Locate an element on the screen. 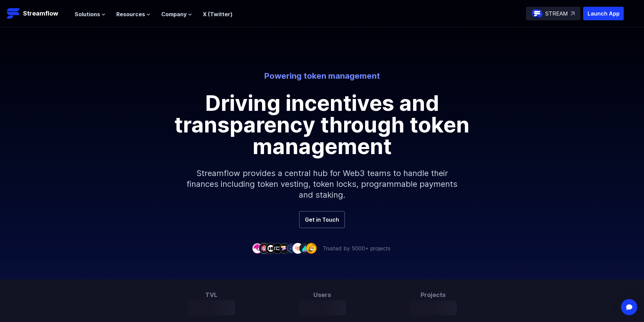 This screenshot has width=644, height=322. a: X (Twitter) is located at coordinates (218, 14).